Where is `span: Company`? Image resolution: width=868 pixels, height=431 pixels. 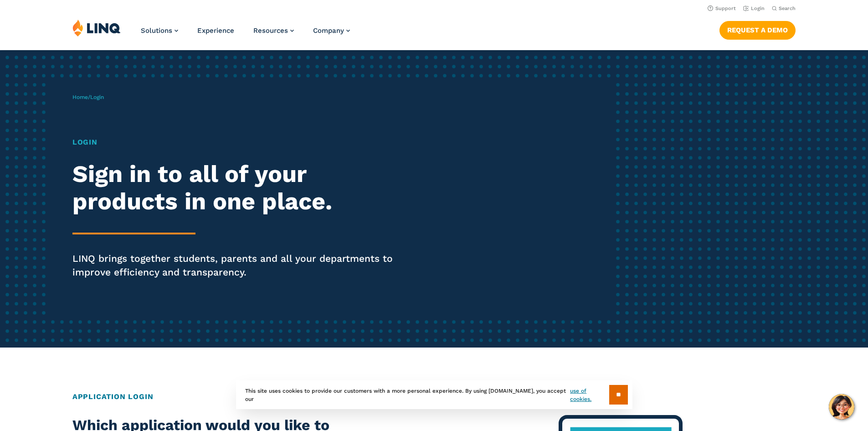 span: Company is located at coordinates (328, 30).